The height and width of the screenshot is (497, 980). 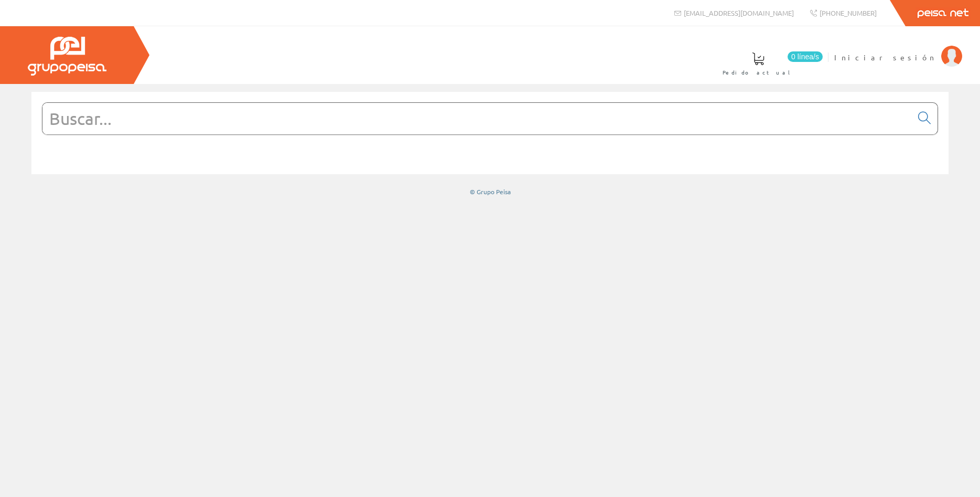 What do you see at coordinates (477, 118) in the screenshot?
I see `input: Buscar...` at bounding box center [477, 118].